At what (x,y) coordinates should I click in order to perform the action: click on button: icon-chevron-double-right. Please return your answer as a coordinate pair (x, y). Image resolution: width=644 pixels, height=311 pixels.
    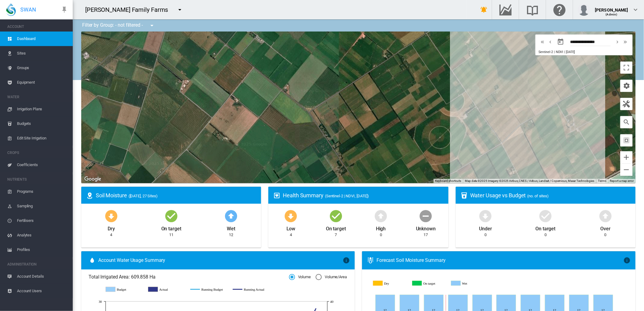
    Looking at the image, I should click on (626, 42).